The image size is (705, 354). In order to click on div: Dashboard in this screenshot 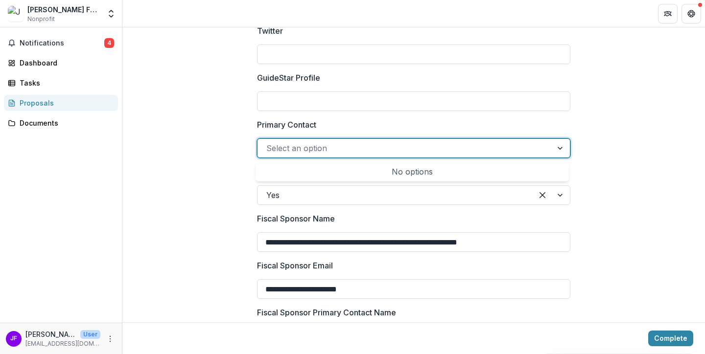, I will do `click(65, 63)`.